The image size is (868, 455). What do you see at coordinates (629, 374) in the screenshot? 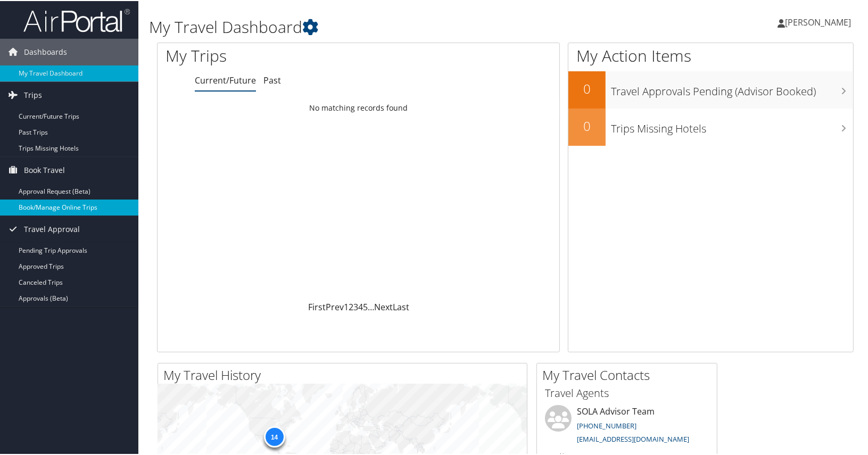
I see `h2: My Travel Contacts` at bounding box center [629, 374].